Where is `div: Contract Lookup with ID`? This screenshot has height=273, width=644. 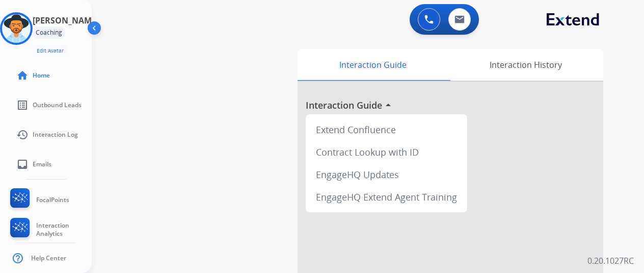 div: Contract Lookup with ID is located at coordinates (386, 152).